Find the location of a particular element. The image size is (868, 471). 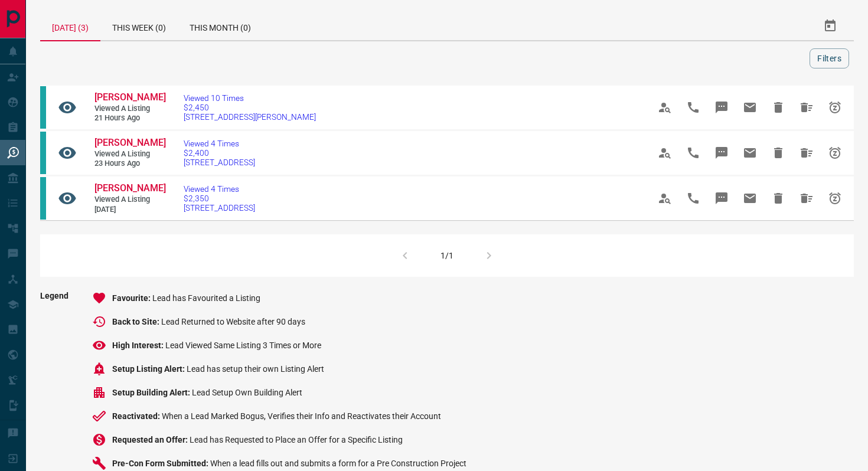

span: Lead Returned to Website after 90 days is located at coordinates (233, 322).